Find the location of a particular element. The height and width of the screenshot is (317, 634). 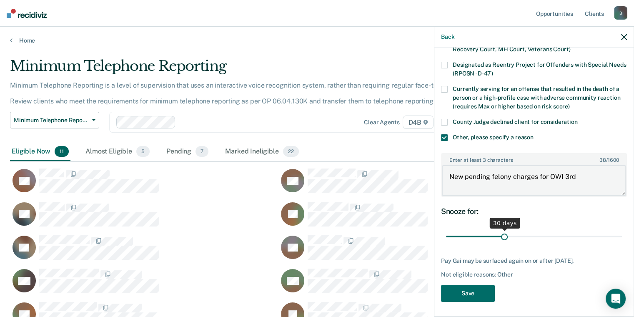

div: CaseloadOpportunityCell-0793617 is located at coordinates (412, 185).